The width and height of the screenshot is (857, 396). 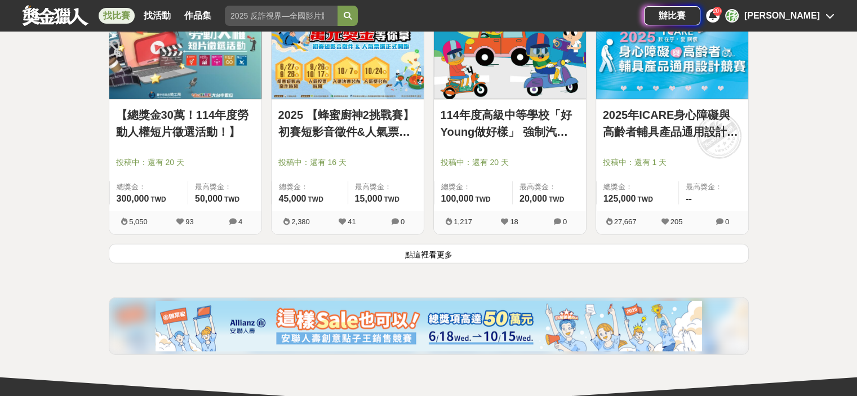 I want to click on button: 點這裡看更多, so click(x=429, y=254).